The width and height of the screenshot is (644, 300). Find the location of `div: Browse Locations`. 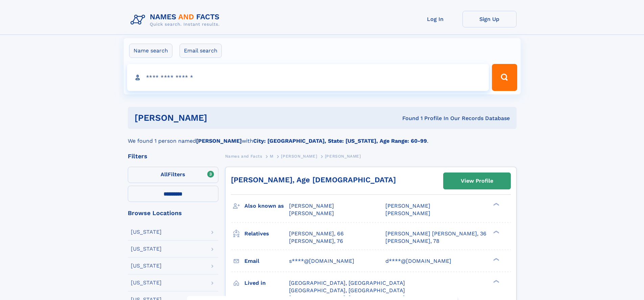

div: Browse Locations is located at coordinates (173, 213).